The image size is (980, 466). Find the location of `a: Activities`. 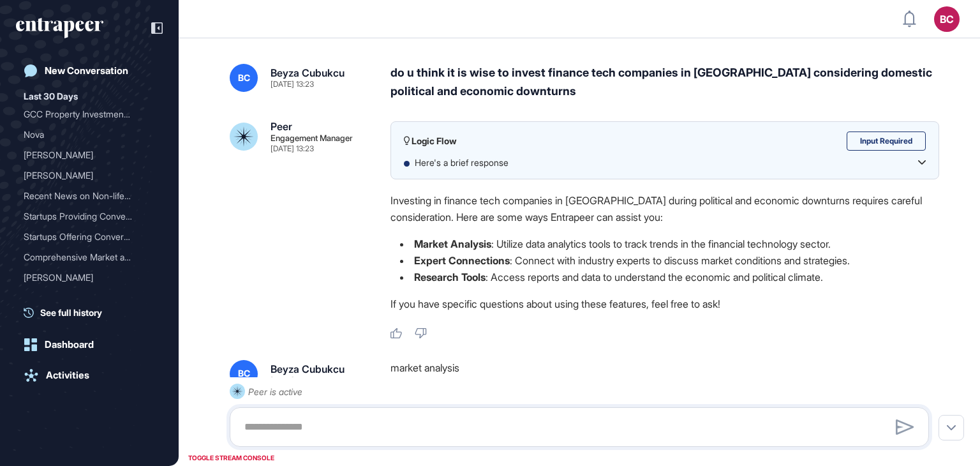

a: Activities is located at coordinates (89, 375).